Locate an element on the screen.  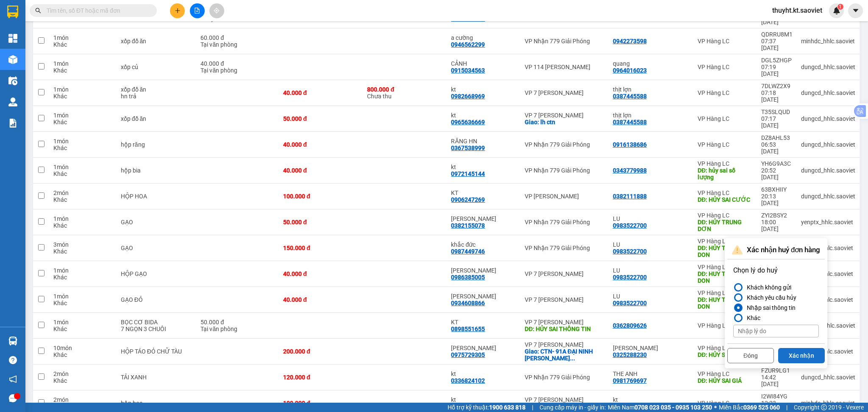
img: icon-new-feature is located at coordinates (836, 10).